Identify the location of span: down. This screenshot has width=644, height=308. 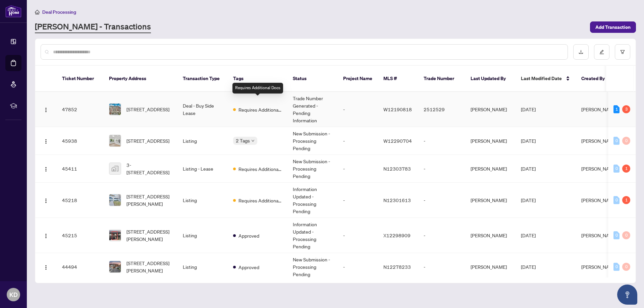
(253, 141).